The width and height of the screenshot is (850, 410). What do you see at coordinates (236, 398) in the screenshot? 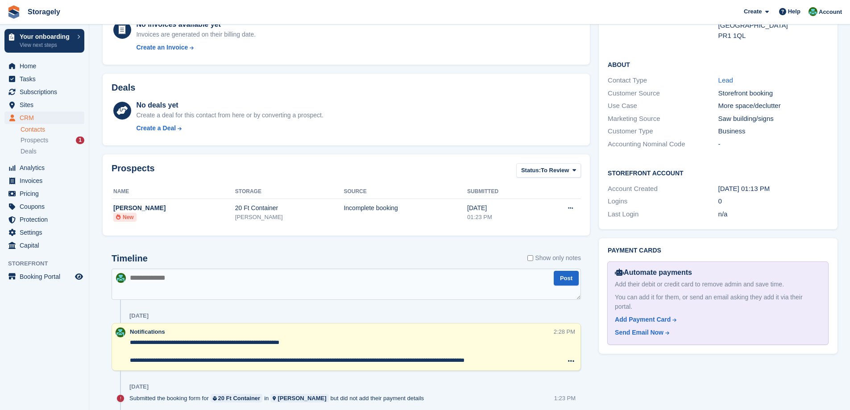
I see `a: 20 Ft Container` at bounding box center [236, 398].